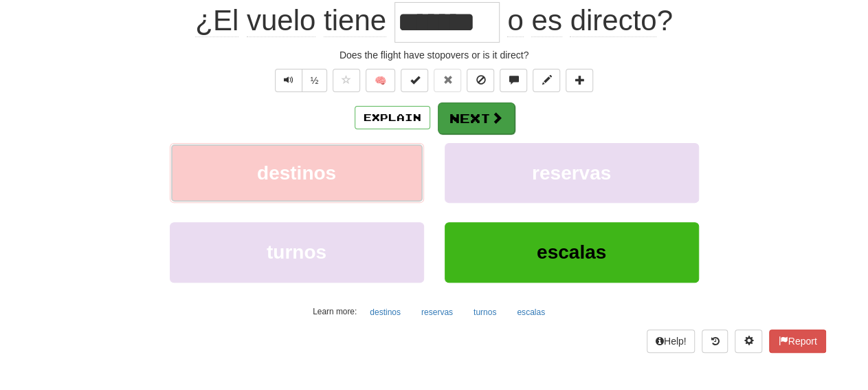 This screenshot has height=390, width=868. What do you see at coordinates (797, 341) in the screenshot?
I see `button: Report` at bounding box center [797, 341].